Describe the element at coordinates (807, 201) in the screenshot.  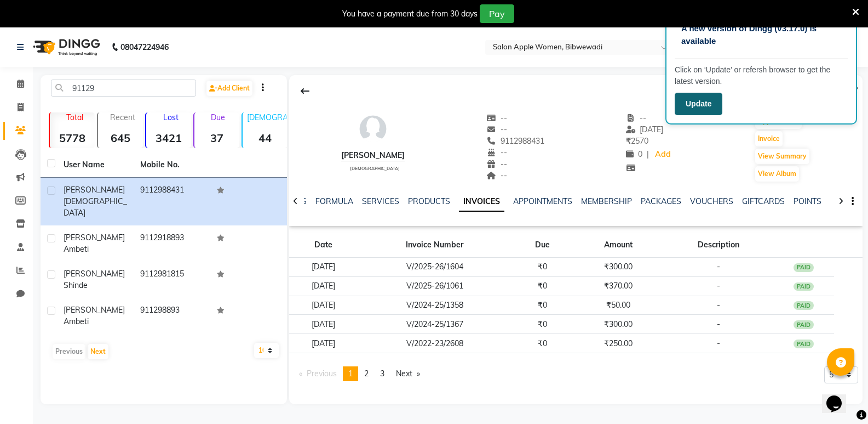
I see `a: POINTS` at that location.